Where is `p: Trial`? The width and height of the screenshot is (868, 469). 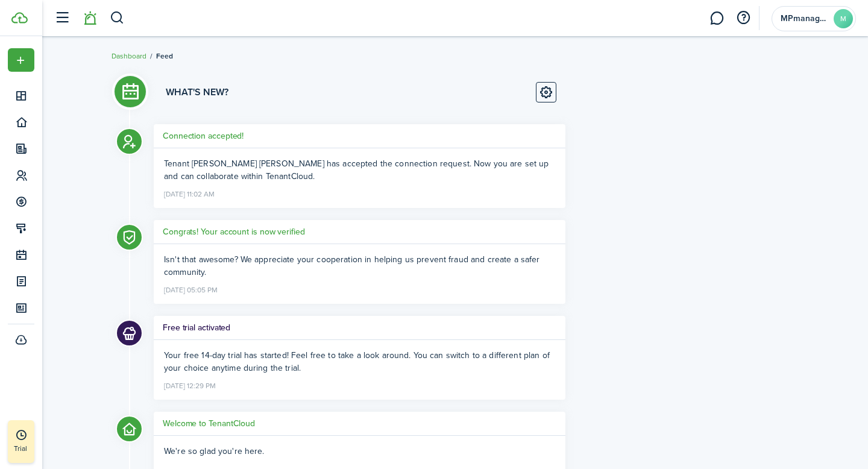 p: Trial is located at coordinates (38, 449).